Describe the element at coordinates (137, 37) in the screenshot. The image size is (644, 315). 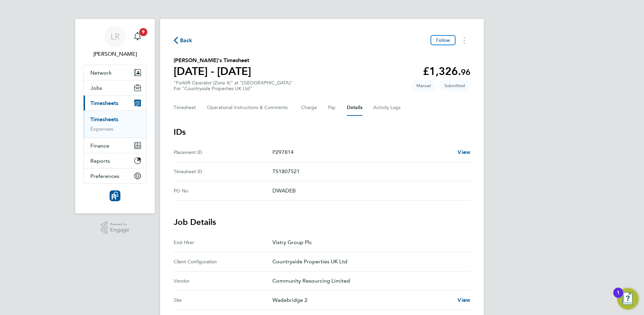
I see `a: 9` at that location.